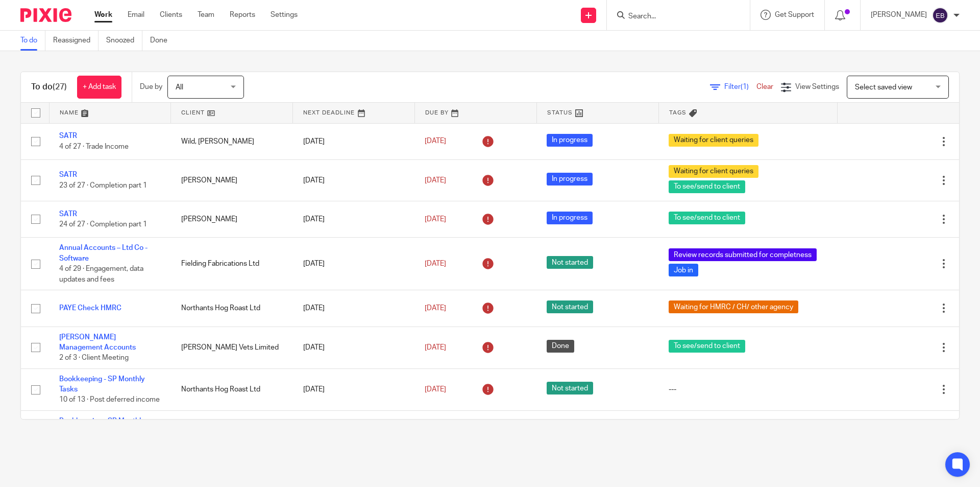  I want to click on a: Settings, so click(284, 15).